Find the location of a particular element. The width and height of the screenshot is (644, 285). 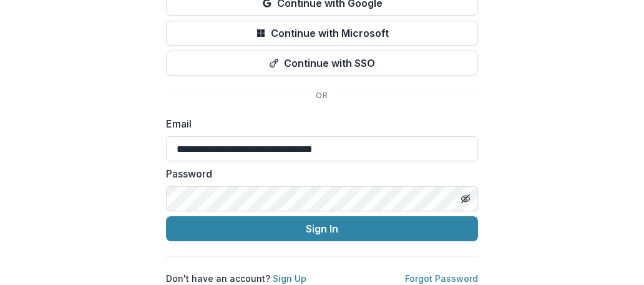

a: Forgot Password is located at coordinates (442, 278).